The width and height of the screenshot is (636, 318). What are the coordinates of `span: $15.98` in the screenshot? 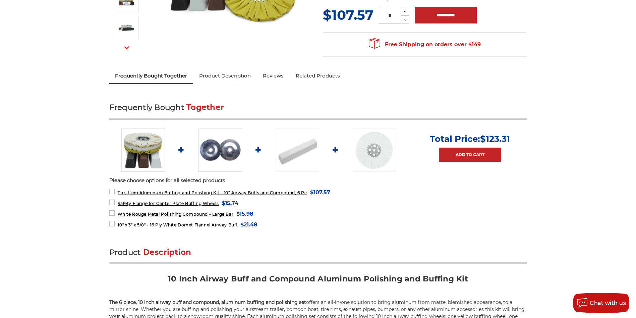 It's located at (245, 214).